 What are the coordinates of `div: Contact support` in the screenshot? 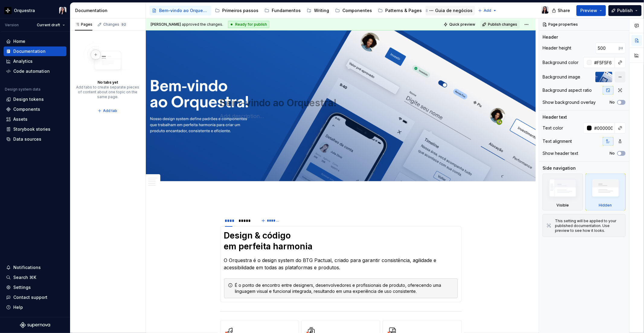 It's located at (30, 297).